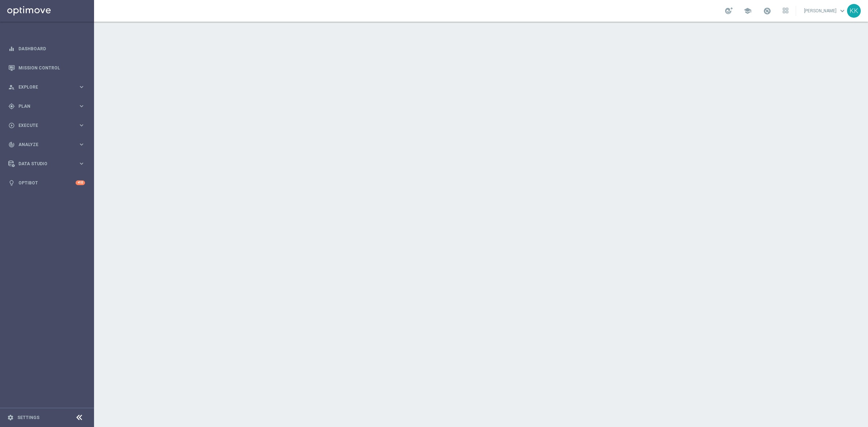 The height and width of the screenshot is (427, 868). Describe the element at coordinates (11, 417) in the screenshot. I see `i: settings` at that location.